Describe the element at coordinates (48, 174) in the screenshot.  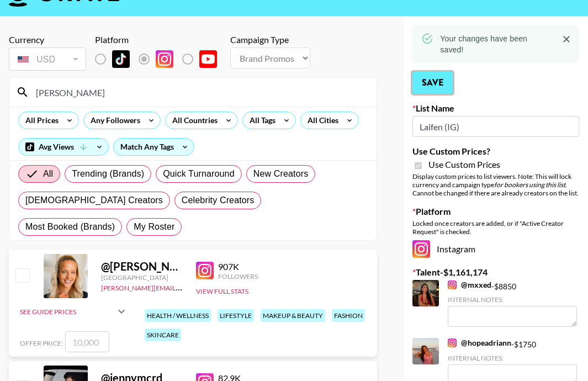
I see `span: All` at that location.